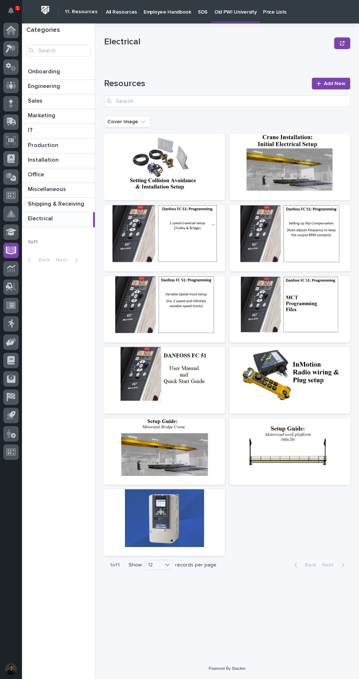 This screenshot has width=359, height=679. What do you see at coordinates (17, 8) in the screenshot?
I see `p: 1` at bounding box center [17, 8].